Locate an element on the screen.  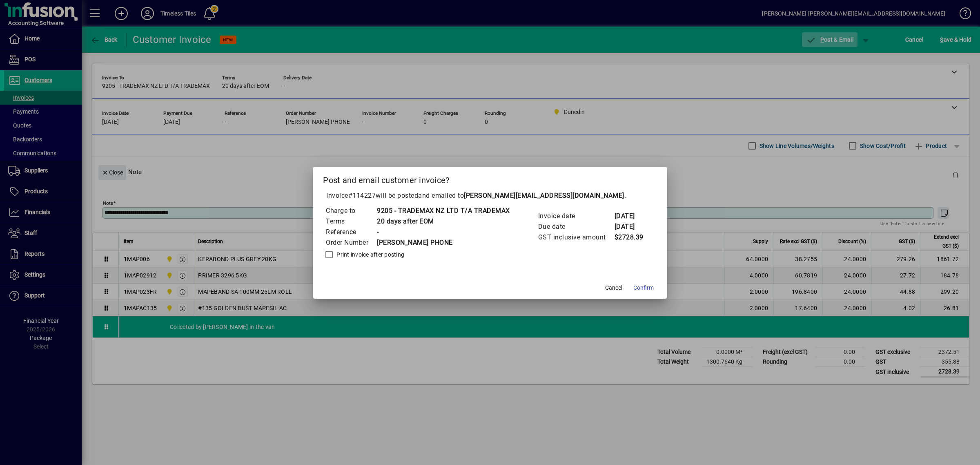
td: Reference is located at coordinates (351, 232).